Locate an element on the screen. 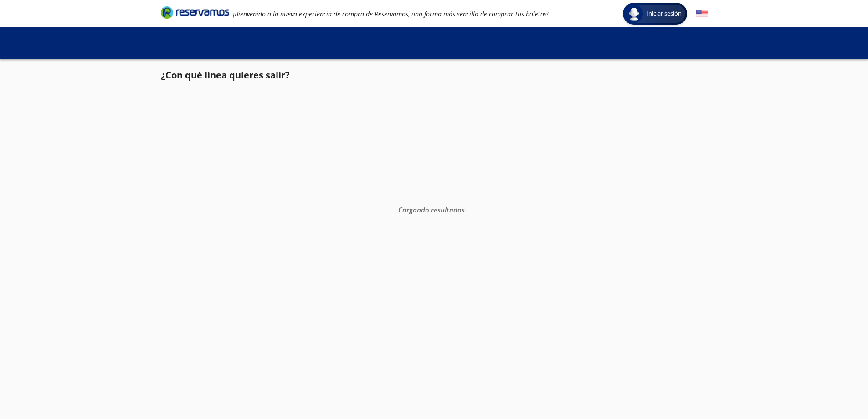 The image size is (868, 419). i: Brand Logo is located at coordinates (195, 12).